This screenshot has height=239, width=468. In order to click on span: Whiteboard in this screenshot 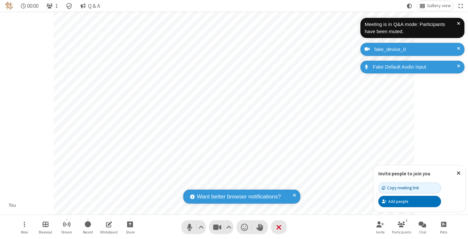, I will do `click(109, 233)`.